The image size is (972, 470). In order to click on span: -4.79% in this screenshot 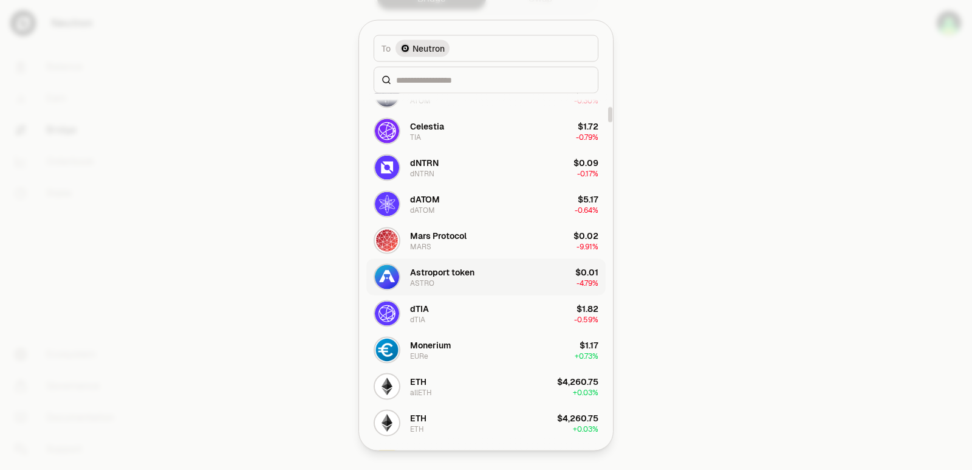, I will do `click(588, 283)`.